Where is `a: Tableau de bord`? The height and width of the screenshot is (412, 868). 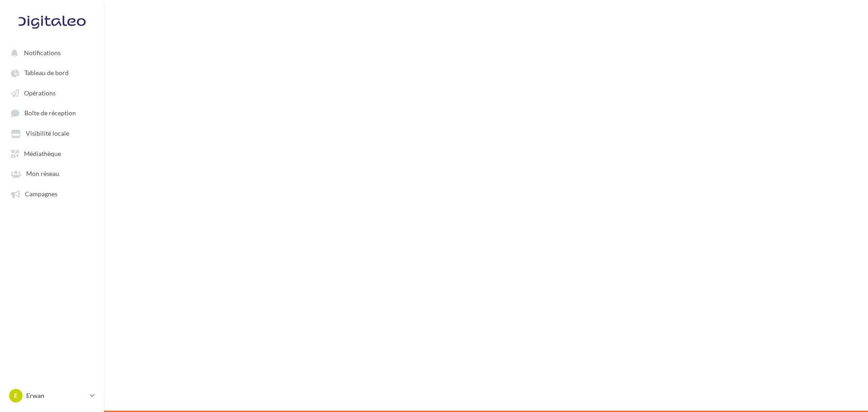
a: Tableau de bord is located at coordinates (52, 72).